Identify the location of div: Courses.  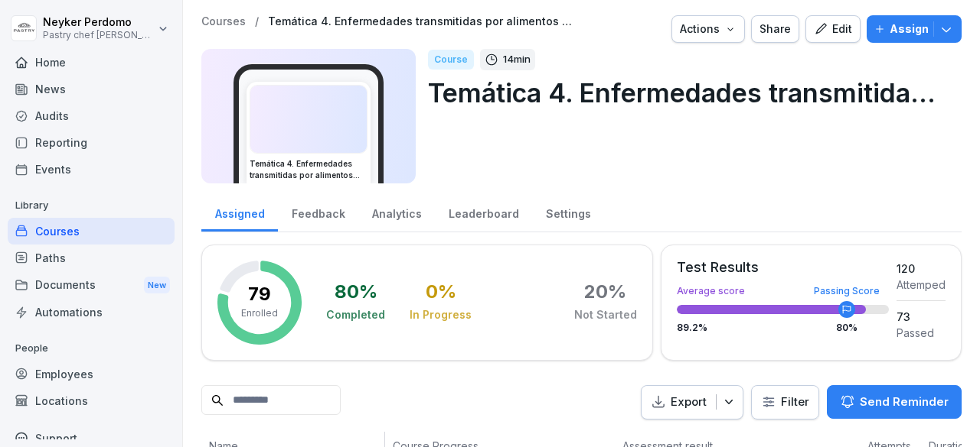
(91, 231).